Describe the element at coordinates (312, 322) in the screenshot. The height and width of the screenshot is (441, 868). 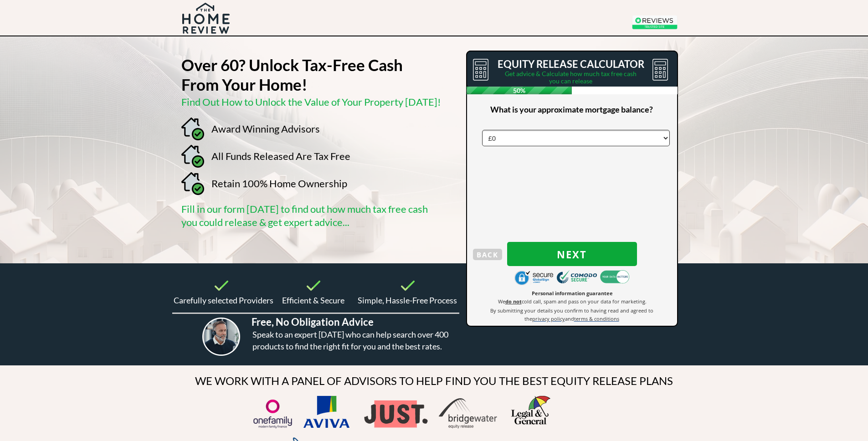
I see `span: Free, No Obligation Advice` at that location.